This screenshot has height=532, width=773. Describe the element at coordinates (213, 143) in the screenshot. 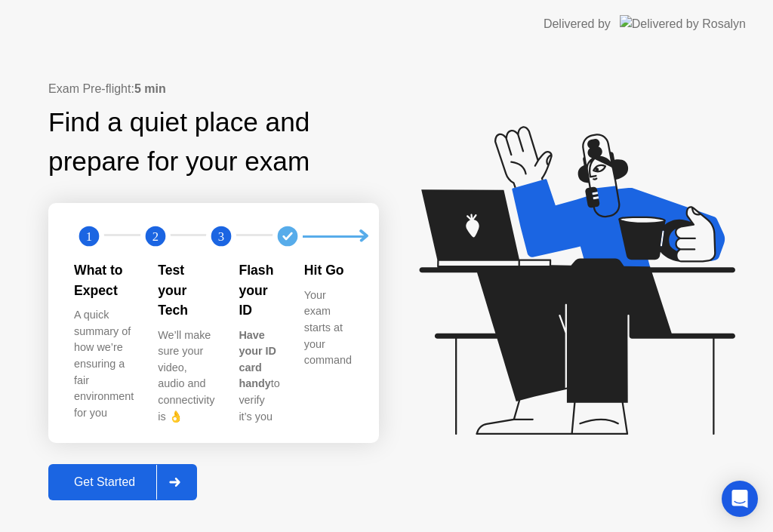

I see `div: Find a quiet place and prepare for your exam` at that location.